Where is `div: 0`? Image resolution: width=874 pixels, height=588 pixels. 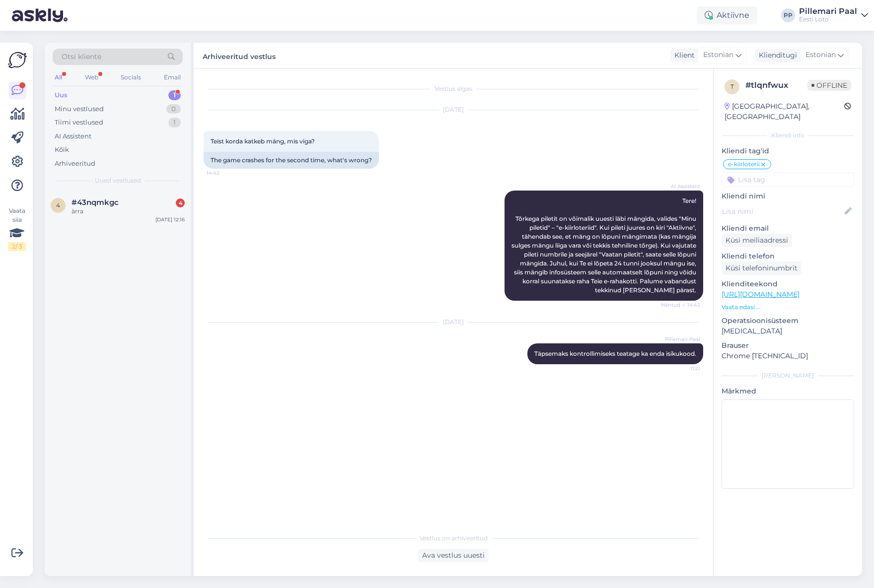
div: 0 is located at coordinates (173, 109).